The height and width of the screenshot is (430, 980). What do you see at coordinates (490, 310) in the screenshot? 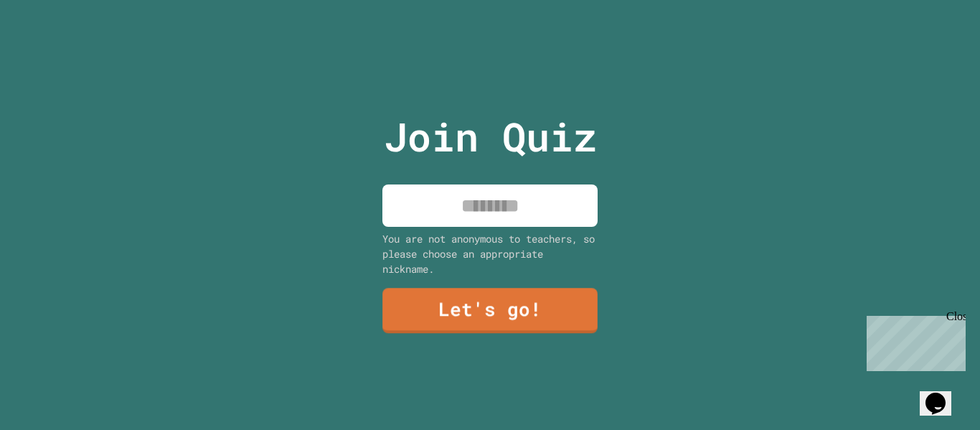
I see `a: Let's go!` at bounding box center [490, 310].